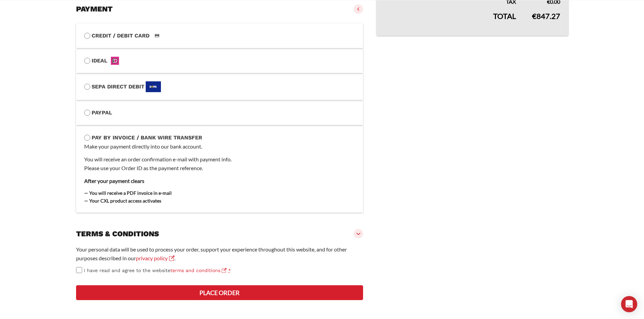 The width and height of the screenshot is (644, 319). What do you see at coordinates (153, 87) in the screenshot?
I see `img: SEPA` at bounding box center [153, 87].